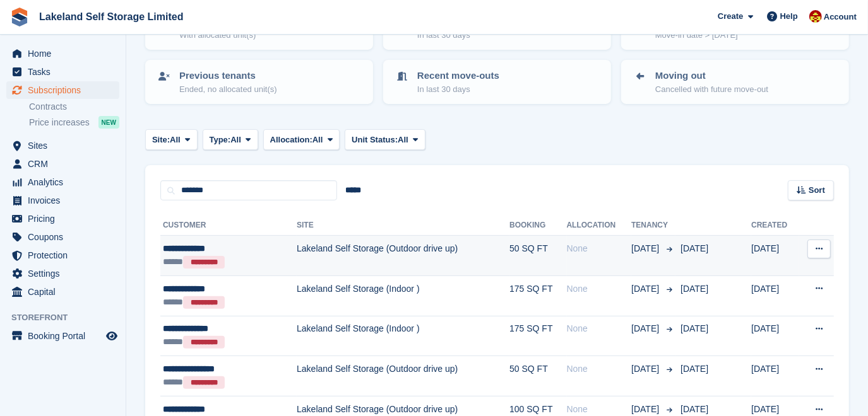 This screenshot has height=416, width=868. Describe the element at coordinates (815, 16) in the screenshot. I see `img: Diane Carney` at that location.